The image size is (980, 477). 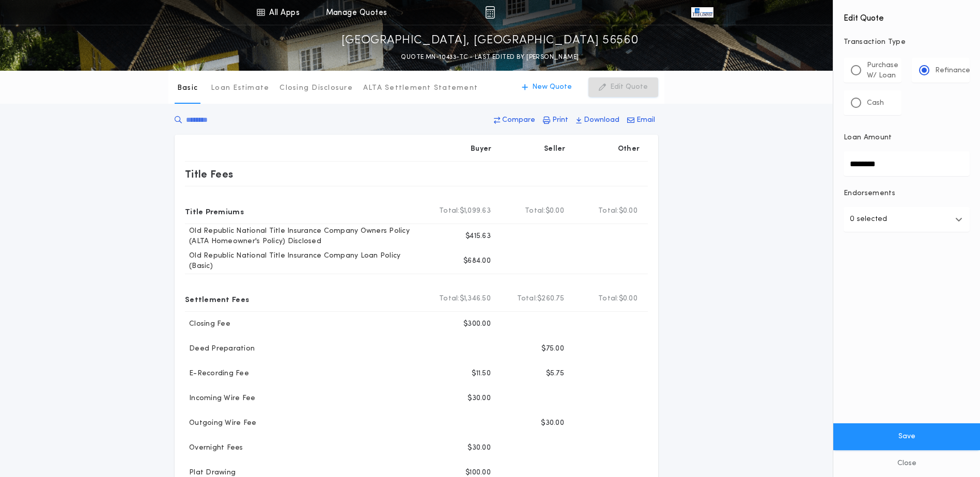 What do you see at coordinates (217, 374) in the screenshot?
I see `p: E-Recording Fee` at bounding box center [217, 374].